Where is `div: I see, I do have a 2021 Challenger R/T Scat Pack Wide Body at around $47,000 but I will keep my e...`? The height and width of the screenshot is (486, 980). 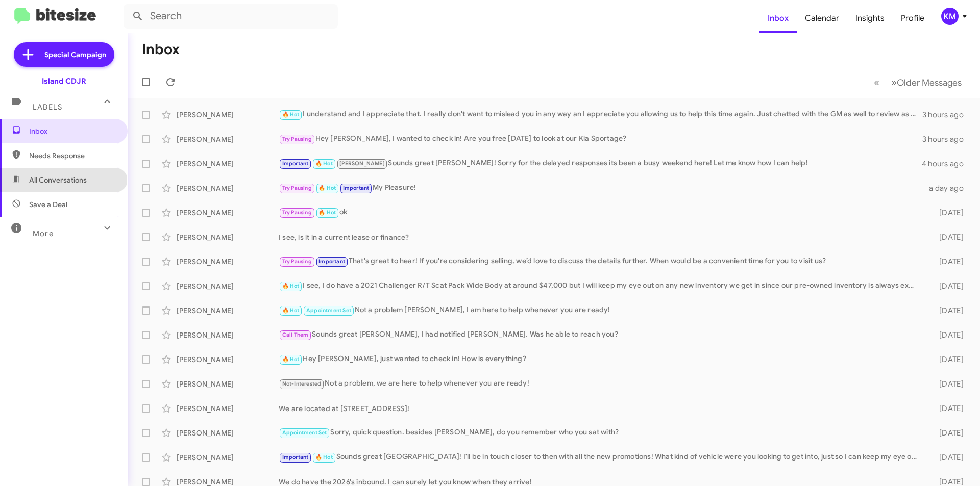
div: I see, I do have a 2021 Challenger R/T Scat Pack Wide Body at around $47,000 but I will keep my e... is located at coordinates (600, 286).